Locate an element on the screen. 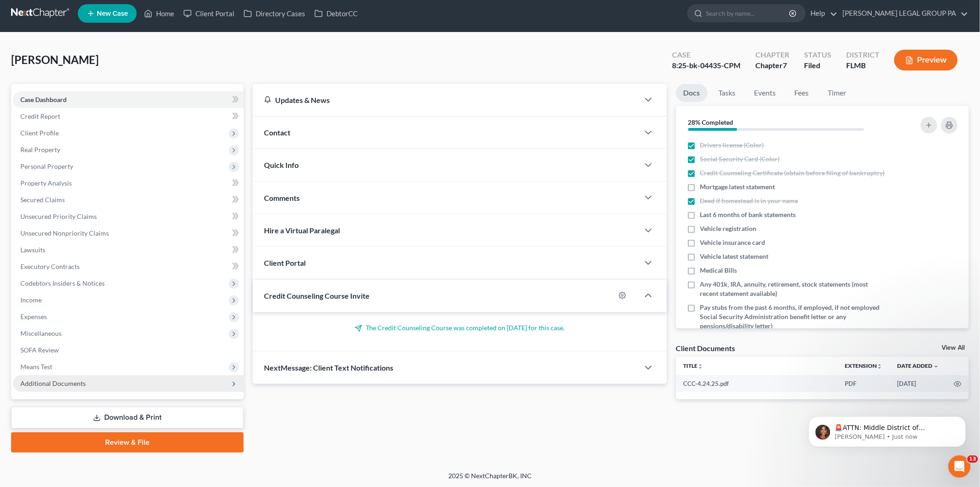 This screenshot has width=980, height=487. img: Profile image for Katie is located at coordinates (28, 36).